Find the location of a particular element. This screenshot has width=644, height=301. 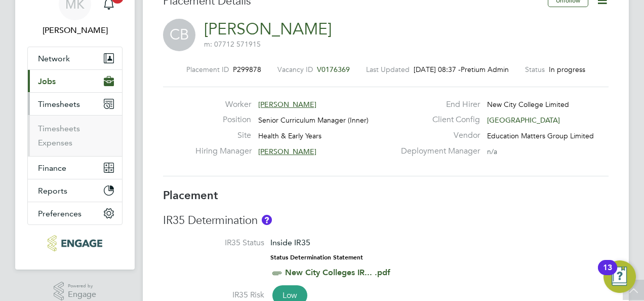

div: Timesheets is located at coordinates (75, 135).